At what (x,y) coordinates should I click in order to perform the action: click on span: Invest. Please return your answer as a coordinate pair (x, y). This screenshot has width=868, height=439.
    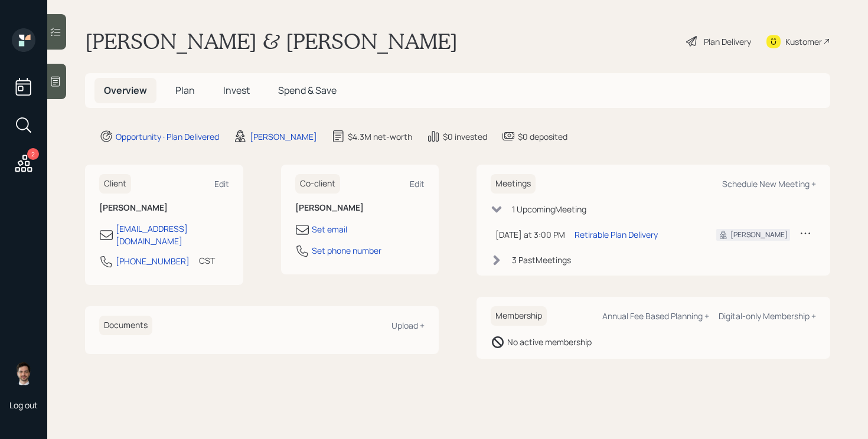
    Looking at the image, I should click on (236, 90).